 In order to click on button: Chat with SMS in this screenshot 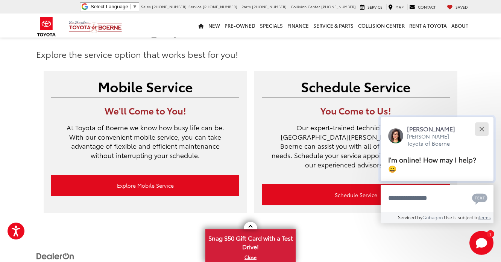, I will do `click(479, 198)`.